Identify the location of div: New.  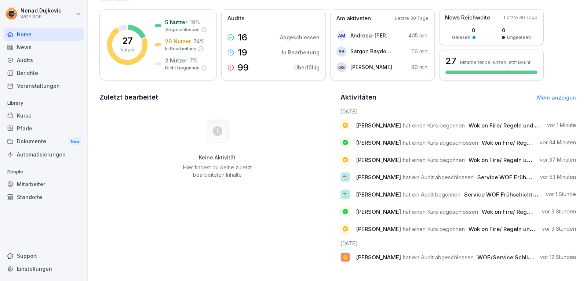
(75, 141).